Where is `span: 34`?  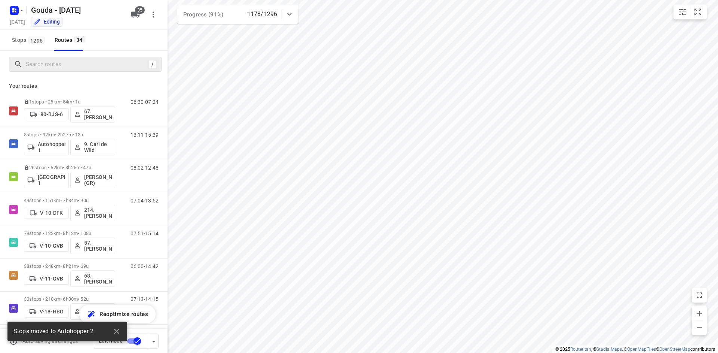 span: 34 is located at coordinates (79, 40).